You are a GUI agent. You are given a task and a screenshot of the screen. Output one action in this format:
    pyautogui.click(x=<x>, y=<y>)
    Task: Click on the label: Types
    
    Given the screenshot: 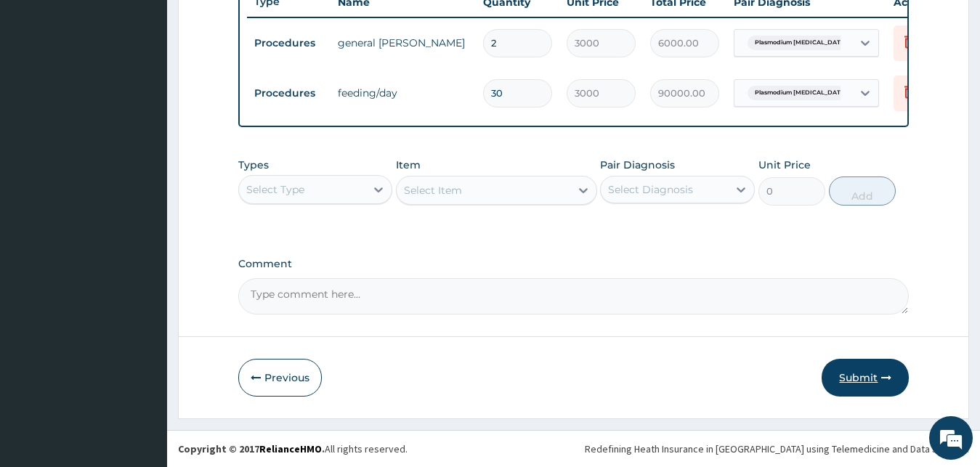 What is the action you would take?
    pyautogui.click(x=254, y=165)
    